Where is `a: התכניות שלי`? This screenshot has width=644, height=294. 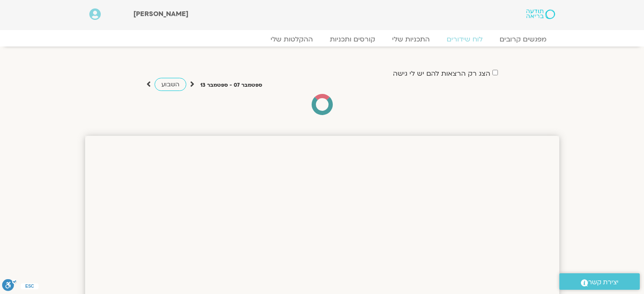
a: התכניות שלי is located at coordinates (411, 39).